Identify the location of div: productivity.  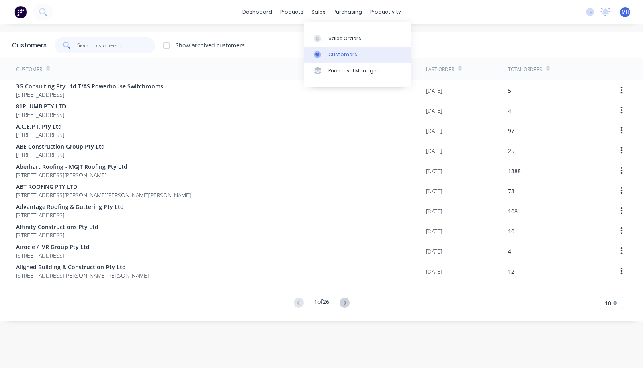
(386, 12).